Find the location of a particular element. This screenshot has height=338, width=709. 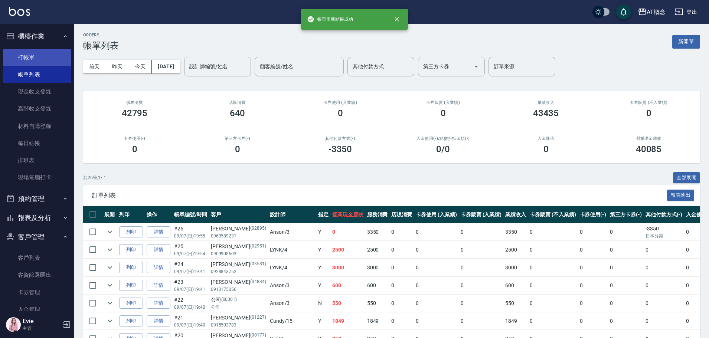

th: 指定 is located at coordinates (323, 215).